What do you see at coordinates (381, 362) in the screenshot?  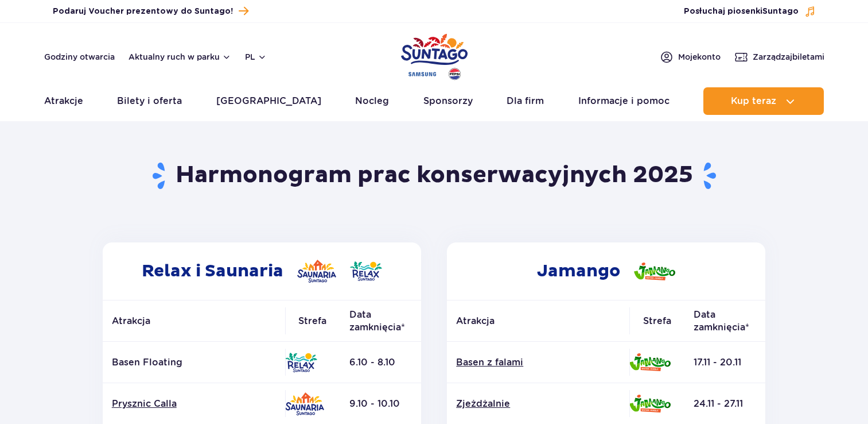 I see `td: 6.10 - 8.10` at bounding box center [381, 362].